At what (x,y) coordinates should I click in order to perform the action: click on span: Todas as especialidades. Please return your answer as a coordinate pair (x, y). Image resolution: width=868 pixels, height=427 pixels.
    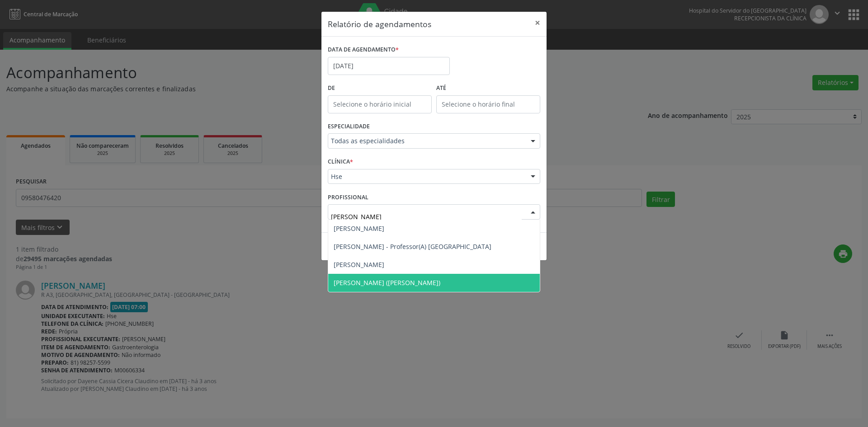
    Looking at the image, I should click on (426, 141).